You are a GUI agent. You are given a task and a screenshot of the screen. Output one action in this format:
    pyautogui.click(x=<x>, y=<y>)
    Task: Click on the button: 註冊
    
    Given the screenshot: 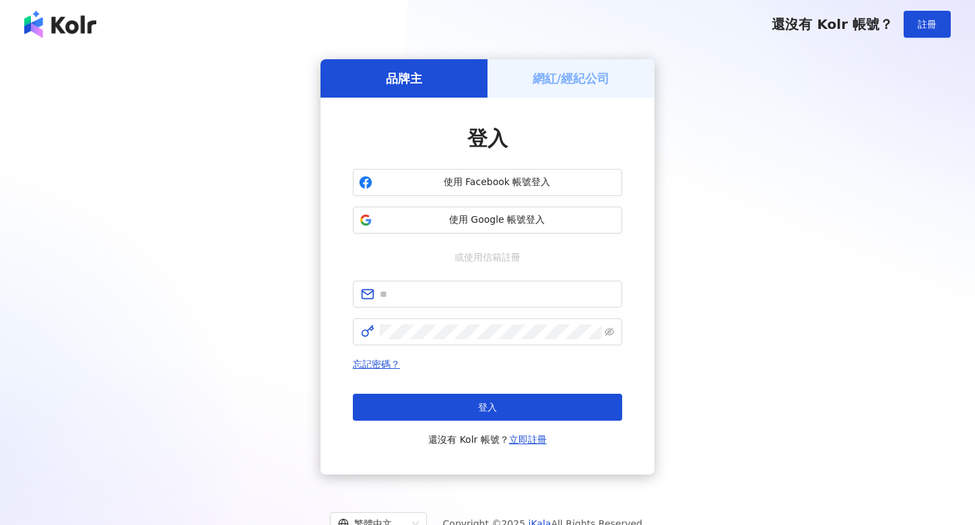 What is the action you would take?
    pyautogui.click(x=927, y=24)
    